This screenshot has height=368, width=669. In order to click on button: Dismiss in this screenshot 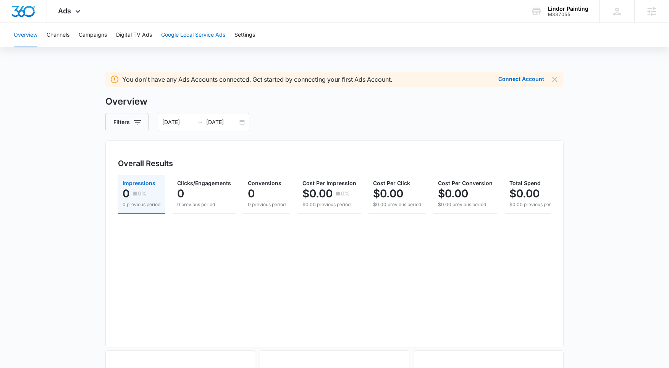, I will do `click(554, 79)`.